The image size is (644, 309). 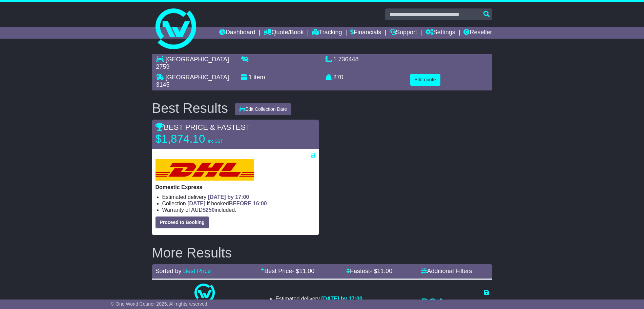 What do you see at coordinates (366, 33) in the screenshot?
I see `a: Financials` at bounding box center [366, 33].